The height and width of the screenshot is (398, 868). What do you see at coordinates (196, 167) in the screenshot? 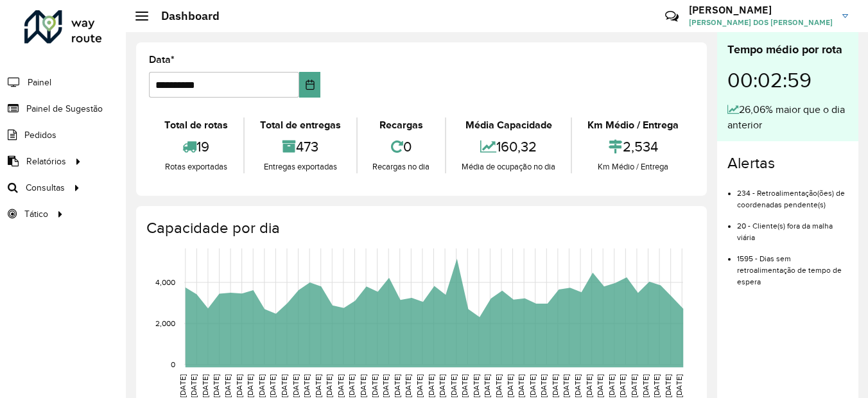
I see `div: Rotas exportadas` at bounding box center [196, 167].